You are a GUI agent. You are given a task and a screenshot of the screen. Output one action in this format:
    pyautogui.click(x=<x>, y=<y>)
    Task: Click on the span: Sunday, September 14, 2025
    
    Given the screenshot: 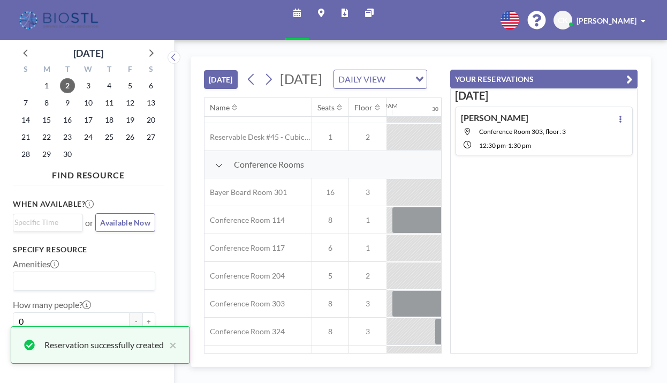 What is the action you would take?
    pyautogui.click(x=26, y=120)
    